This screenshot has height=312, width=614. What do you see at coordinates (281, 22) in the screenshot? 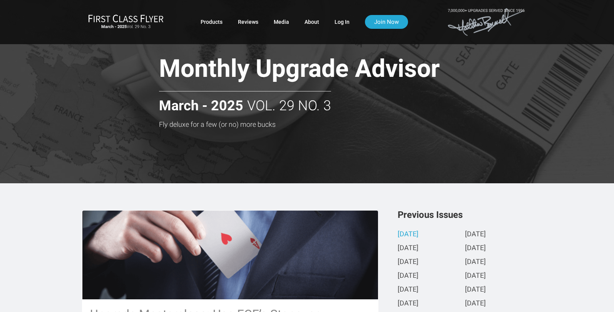
I see `a: Media` at bounding box center [281, 22].